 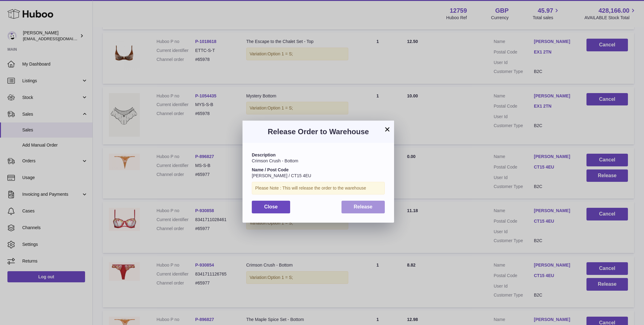 What do you see at coordinates (318, 132) in the screenshot?
I see `h3: Release Order to Warehouse` at bounding box center [318, 132].